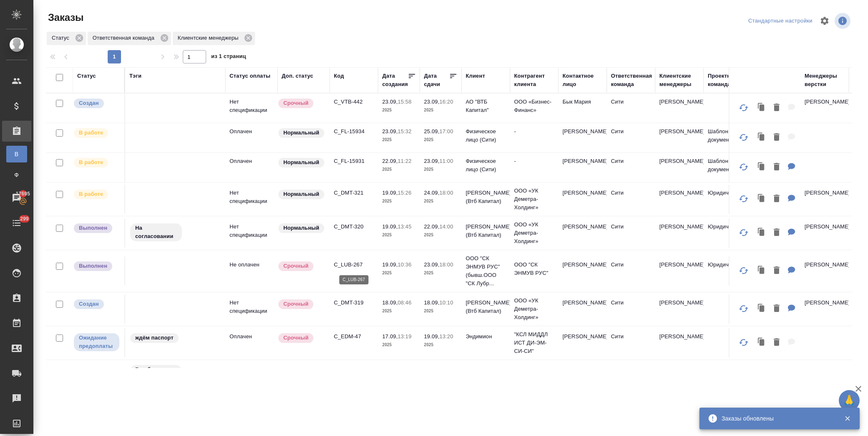 This screenshot has width=868, height=436. I want to click on div: Менеджеры верстки, so click(825, 80).